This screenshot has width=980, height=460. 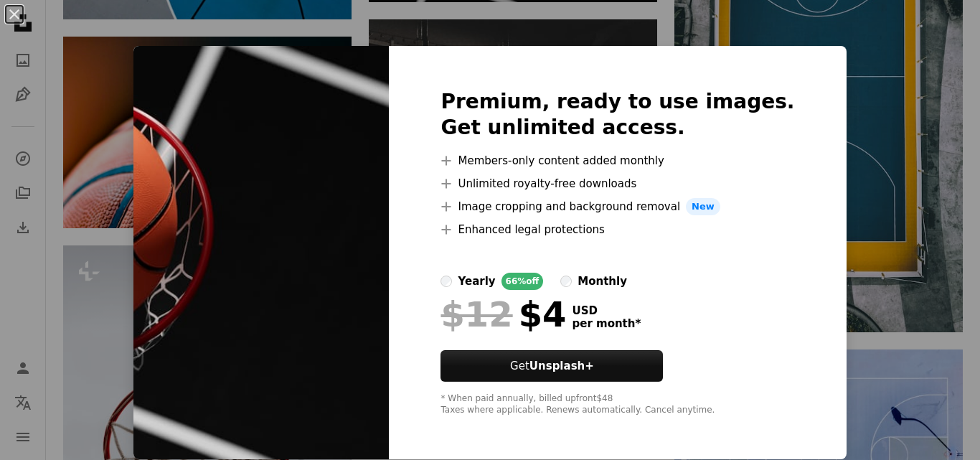 I want to click on strong: Unsplash+, so click(x=561, y=365).